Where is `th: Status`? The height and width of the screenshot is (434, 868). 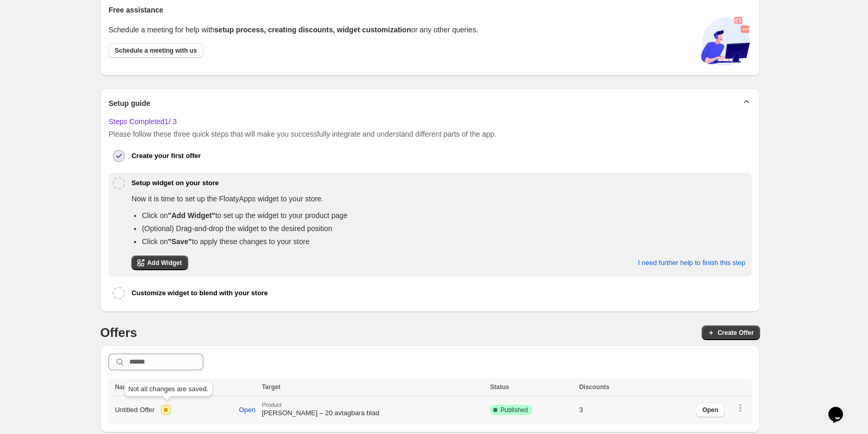
th: Status is located at coordinates (531, 386).